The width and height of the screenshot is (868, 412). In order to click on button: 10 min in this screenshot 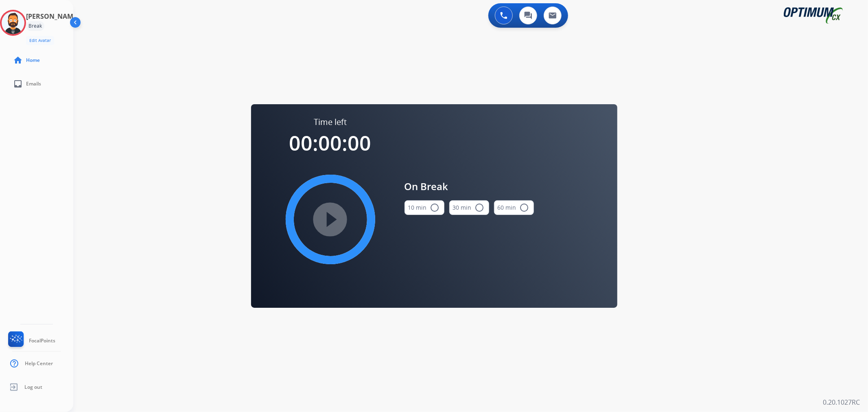, I will do `click(425, 207)`.